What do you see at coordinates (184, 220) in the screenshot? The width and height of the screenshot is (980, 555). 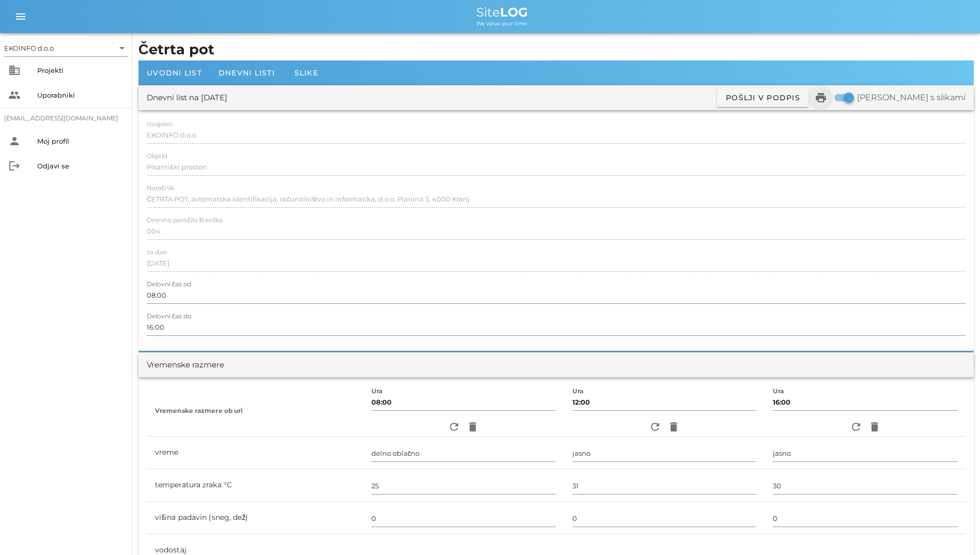 I see `label: Dnevno poročilo številka` at bounding box center [184, 220].